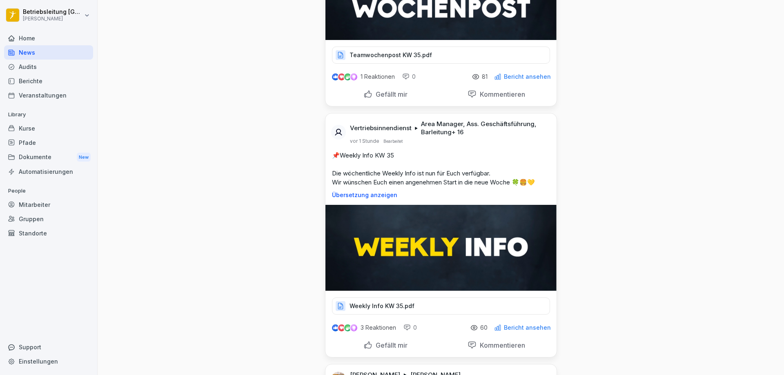  Describe the element at coordinates (49, 128) in the screenshot. I see `a: Kurse` at that location.